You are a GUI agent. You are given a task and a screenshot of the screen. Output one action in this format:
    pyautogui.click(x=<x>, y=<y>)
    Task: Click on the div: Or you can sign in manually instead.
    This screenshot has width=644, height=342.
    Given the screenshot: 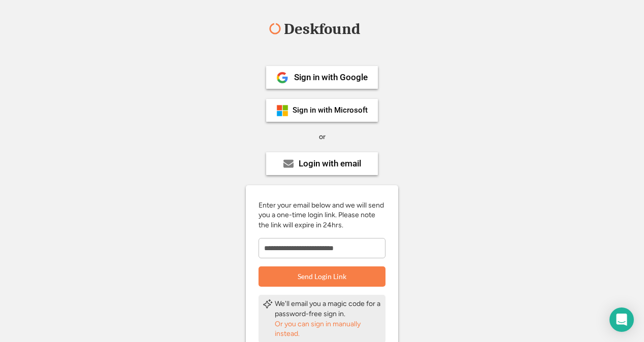 What is the action you would take?
    pyautogui.click(x=328, y=329)
    